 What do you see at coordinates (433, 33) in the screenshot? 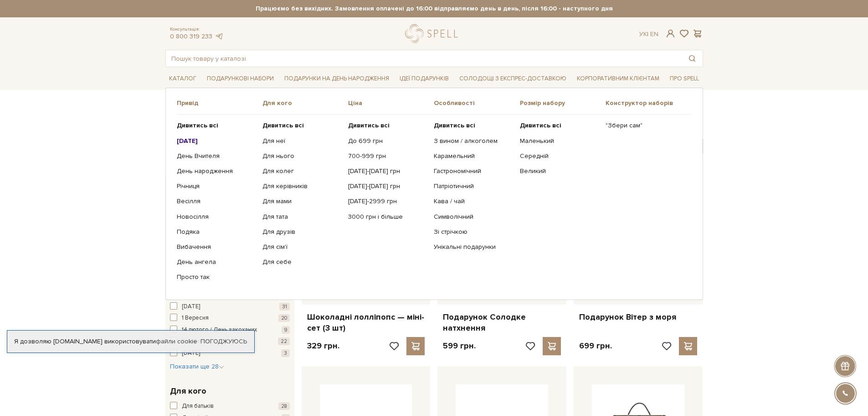
I see `a: logo` at bounding box center [433, 33].